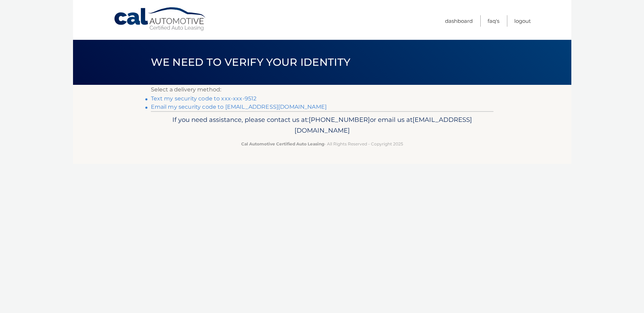  What do you see at coordinates (523, 21) in the screenshot?
I see `a: Logout` at bounding box center [523, 21].